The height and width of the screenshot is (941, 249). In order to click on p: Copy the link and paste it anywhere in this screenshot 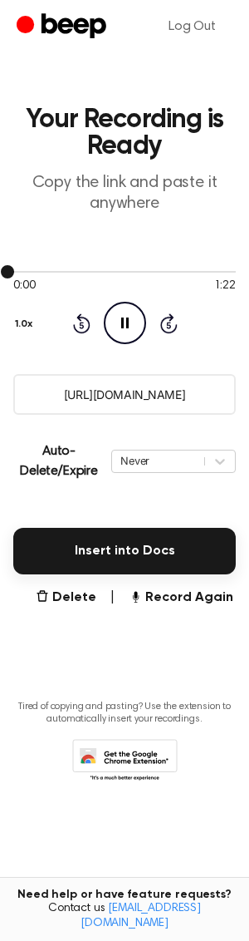, I will do `click(125, 194)`.